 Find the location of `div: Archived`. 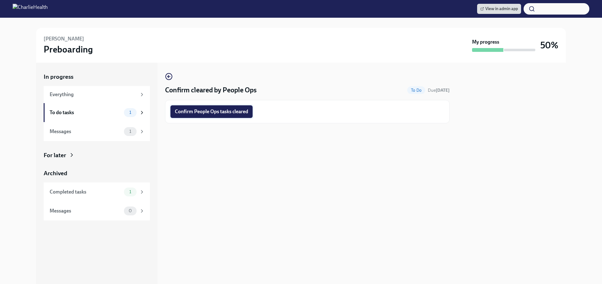

div: Archived is located at coordinates (97, 173).